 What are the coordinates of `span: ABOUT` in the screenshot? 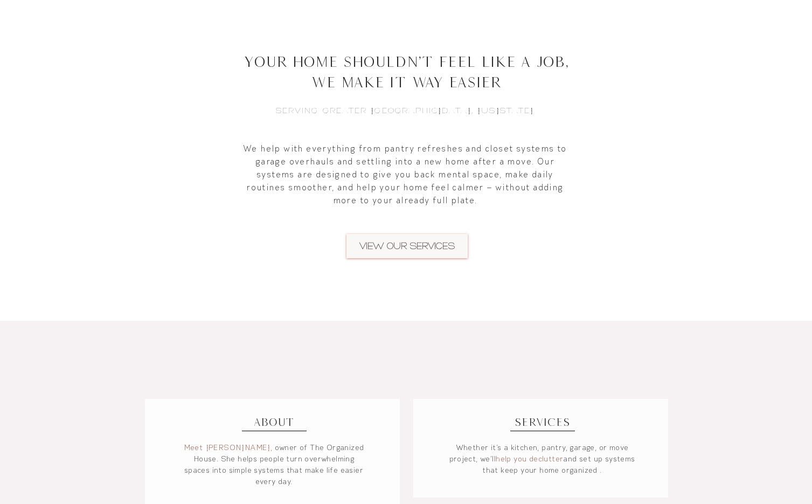 It's located at (274, 421).